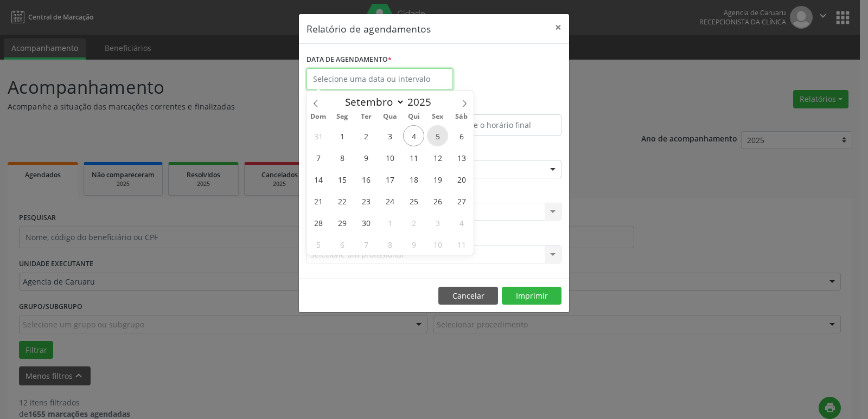  Describe the element at coordinates (342, 244) in the screenshot. I see `span: Outubro 6, 2025` at that location.